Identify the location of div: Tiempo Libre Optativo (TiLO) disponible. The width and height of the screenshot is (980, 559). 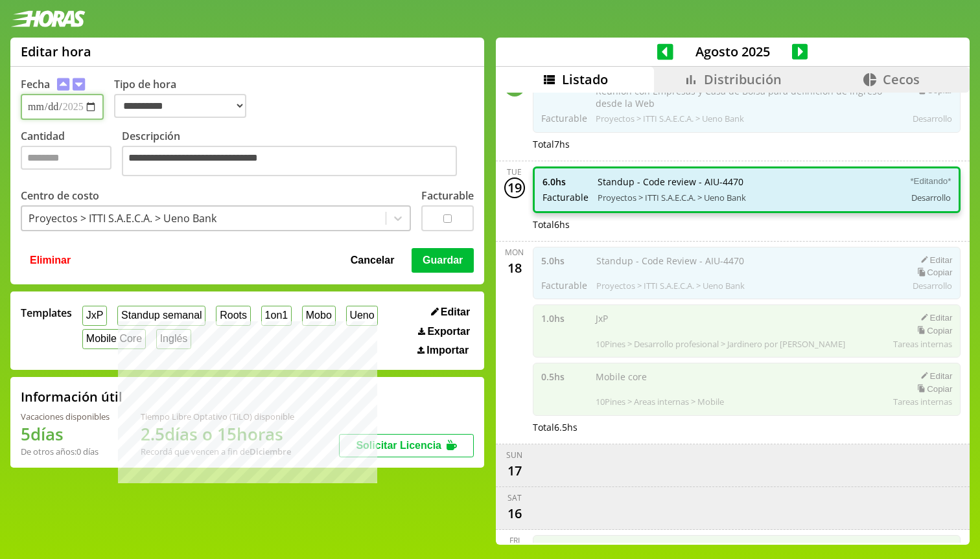
(217, 417).